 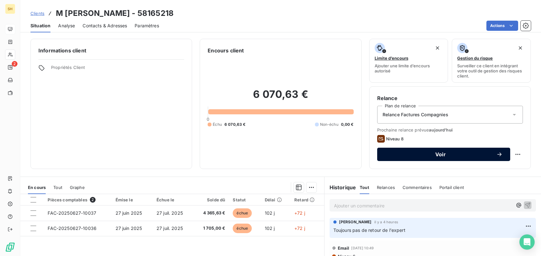 What do you see at coordinates (441, 154) in the screenshot?
I see `span: Voir` at bounding box center [441, 154].